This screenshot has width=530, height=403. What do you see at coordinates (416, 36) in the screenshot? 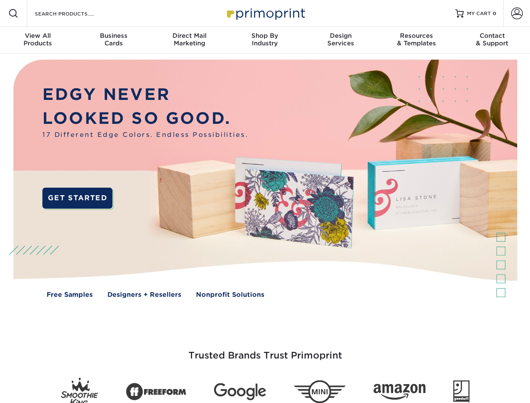
I see `span: Resources` at bounding box center [416, 36].